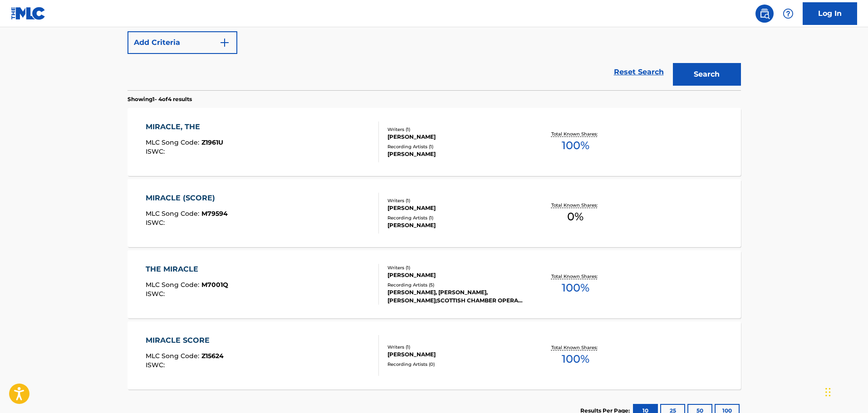 The width and height of the screenshot is (868, 413). Describe the element at coordinates (215, 285) in the screenshot. I see `span: M7001Q` at that location.